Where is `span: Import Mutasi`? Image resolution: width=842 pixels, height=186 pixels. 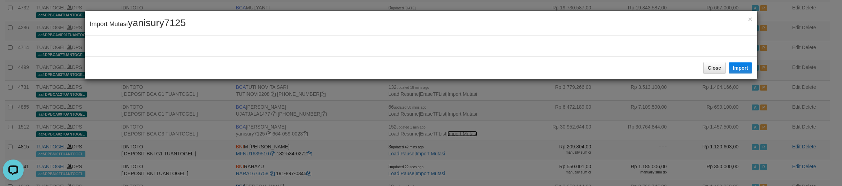 span: Import Mutasi is located at coordinates (138, 24).